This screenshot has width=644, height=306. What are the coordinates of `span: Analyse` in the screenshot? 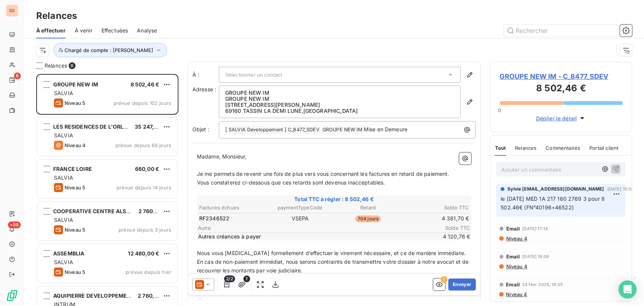 It's located at (147, 31).